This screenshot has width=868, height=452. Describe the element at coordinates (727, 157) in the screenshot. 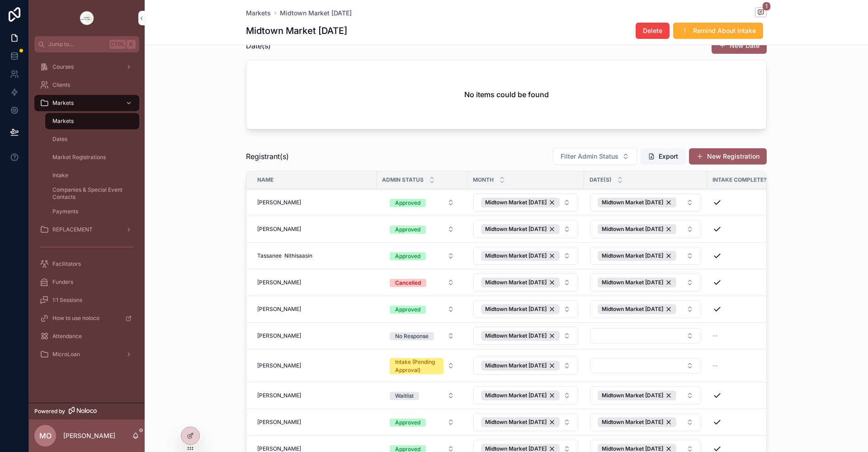

I see `button: New Registration` at that location.